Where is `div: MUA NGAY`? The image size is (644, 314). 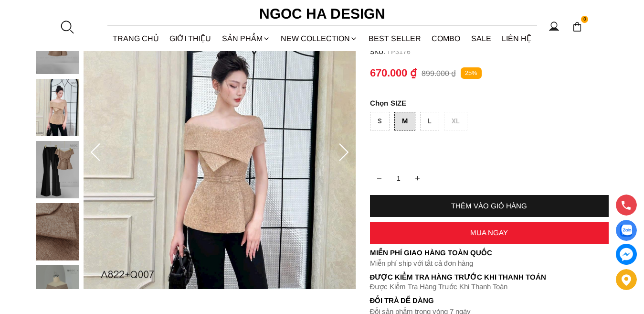
div: MUA NGAY is located at coordinates (490, 232).